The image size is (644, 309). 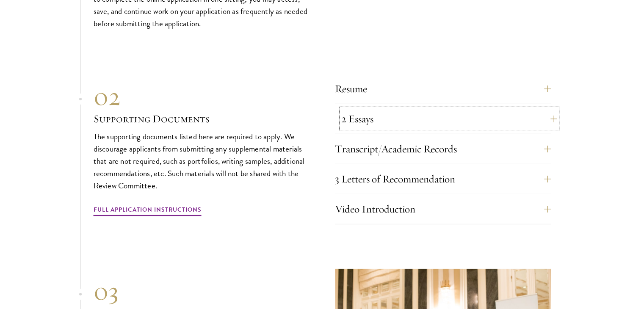 What do you see at coordinates (201, 97) in the screenshot?
I see `div: 02` at bounding box center [201, 97].